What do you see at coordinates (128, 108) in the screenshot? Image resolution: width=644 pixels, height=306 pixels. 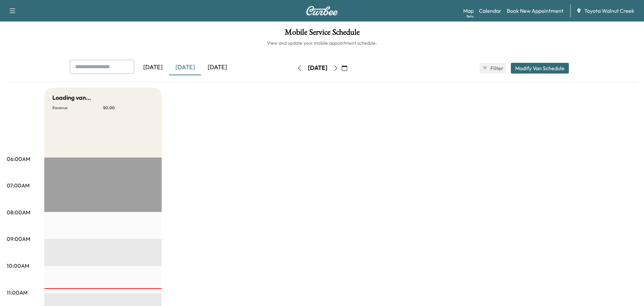 I see `p: $ 0.00` at bounding box center [128, 108].